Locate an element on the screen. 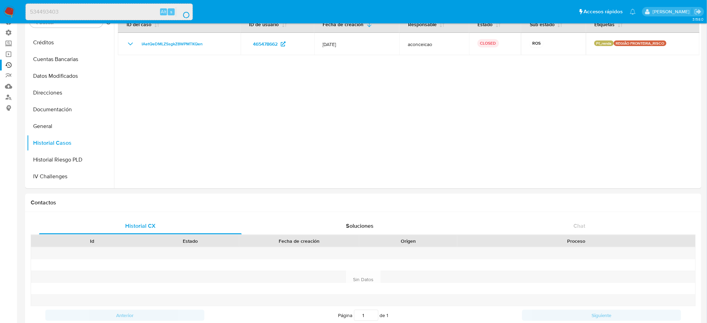  button: Datos Modificados is located at coordinates (70, 76).